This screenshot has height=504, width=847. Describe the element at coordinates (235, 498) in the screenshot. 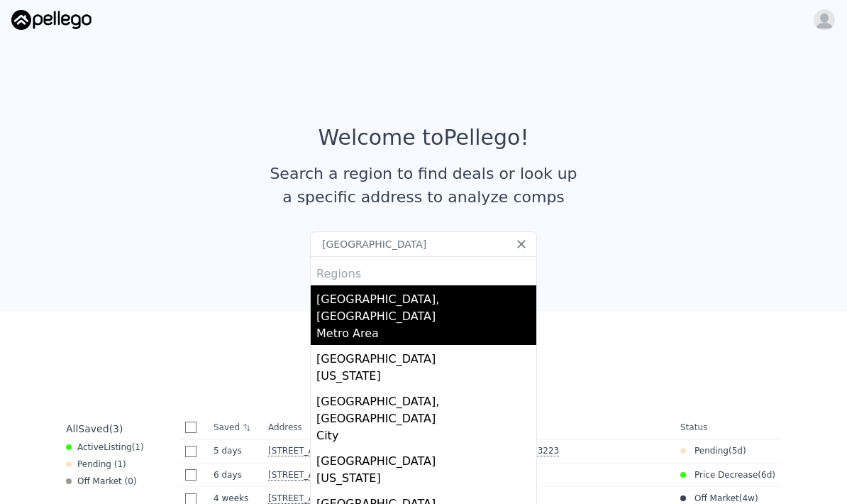

I see `time: 2025-09-06 16:14` at that location.